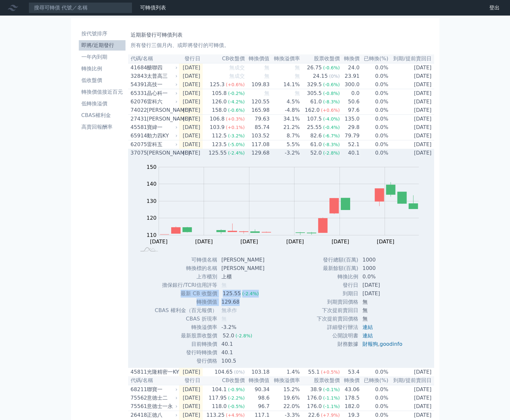 Image resolution: width=510 pixels, height=420 pixels. What do you see at coordinates (151, 167) in the screenshot?
I see `tspan: 150` at bounding box center [151, 167].